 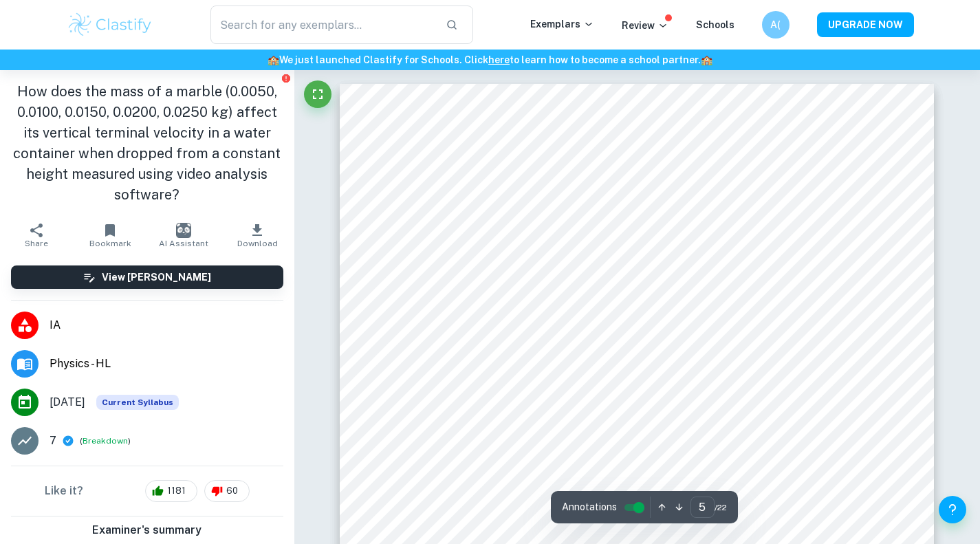 I want to click on span: Physics - HL, so click(x=167, y=364).